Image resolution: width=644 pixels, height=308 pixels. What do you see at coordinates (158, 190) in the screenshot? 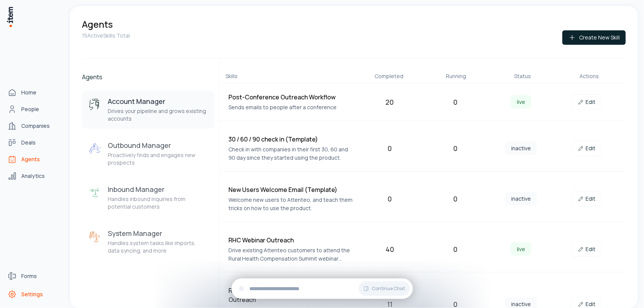
I see `h3: Inbound Manager` at bounding box center [158, 190].